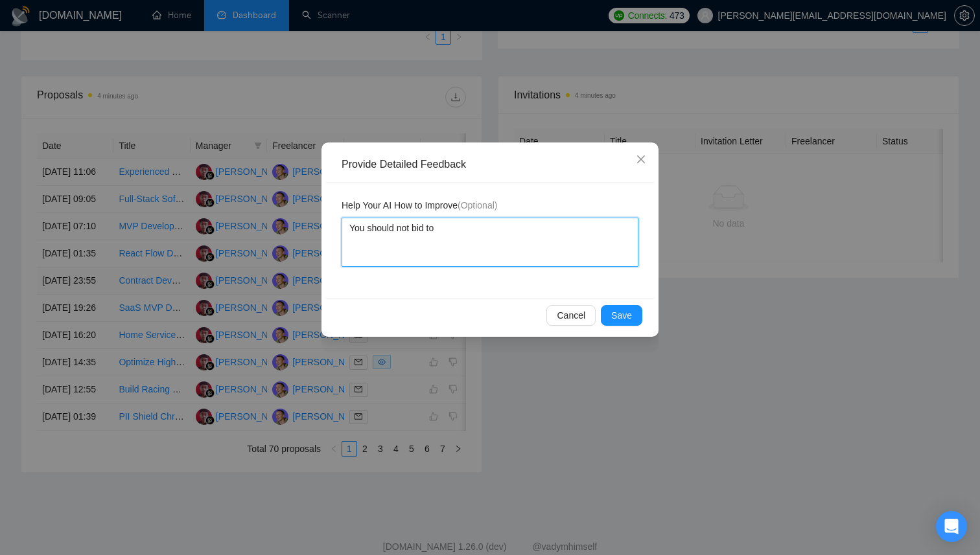  What do you see at coordinates (494, 165) in the screenshot?
I see `div: Provide Detailed Feedback` at bounding box center [494, 165].